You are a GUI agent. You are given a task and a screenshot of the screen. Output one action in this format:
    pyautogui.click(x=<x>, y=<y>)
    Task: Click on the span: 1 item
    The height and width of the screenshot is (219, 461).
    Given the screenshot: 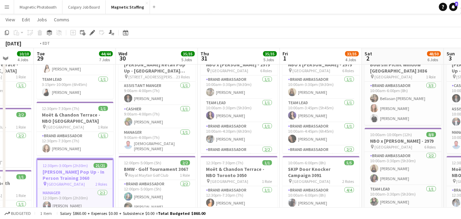 What is the action you would take?
    pyautogui.click(x=46, y=213)
    